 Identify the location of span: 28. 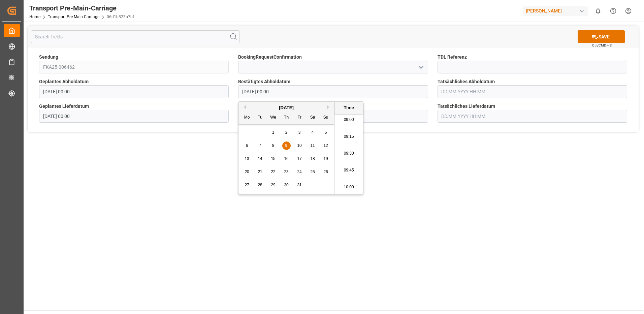
(260, 185).